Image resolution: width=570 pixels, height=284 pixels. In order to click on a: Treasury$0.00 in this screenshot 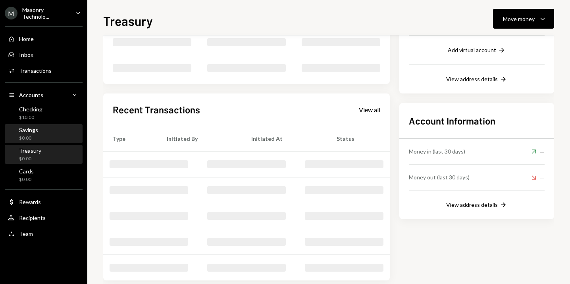, I will do `click(44, 154)`.